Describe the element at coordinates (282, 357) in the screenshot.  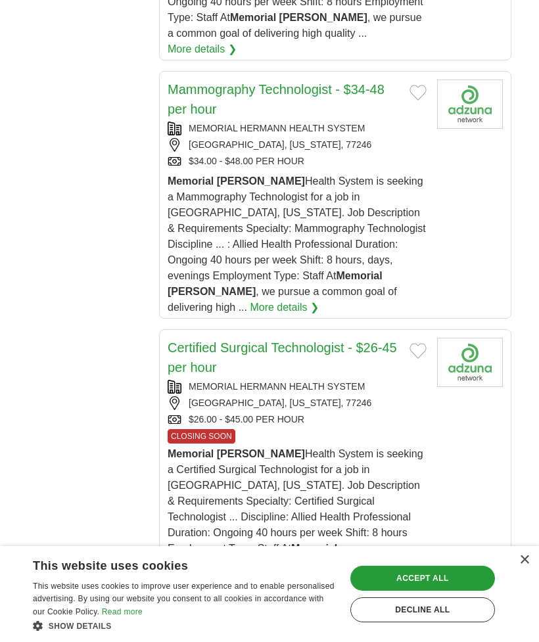
I see `a: Certified Surgical Technologist - $26-45 per hour` at that location.